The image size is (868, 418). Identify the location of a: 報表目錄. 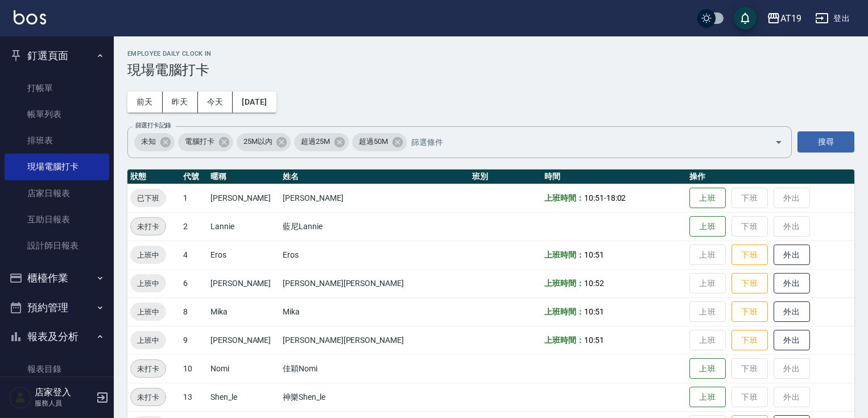
(56, 369).